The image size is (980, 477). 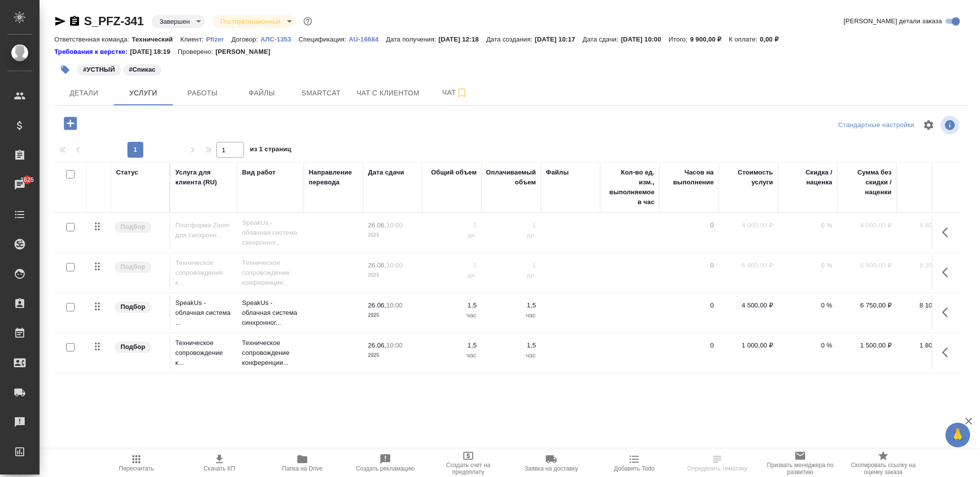 What do you see at coordinates (510, 39) in the screenshot?
I see `p: Дата создания:` at bounding box center [510, 39].